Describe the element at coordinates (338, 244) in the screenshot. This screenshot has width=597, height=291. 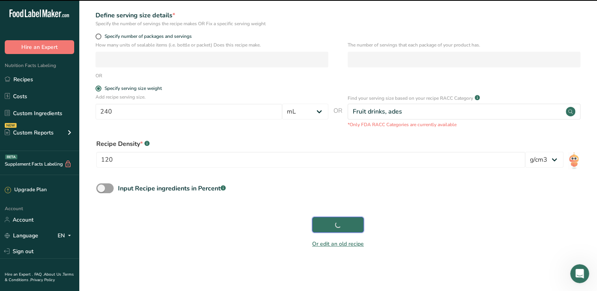
I see `a: Or edit an old recipe` at that location.